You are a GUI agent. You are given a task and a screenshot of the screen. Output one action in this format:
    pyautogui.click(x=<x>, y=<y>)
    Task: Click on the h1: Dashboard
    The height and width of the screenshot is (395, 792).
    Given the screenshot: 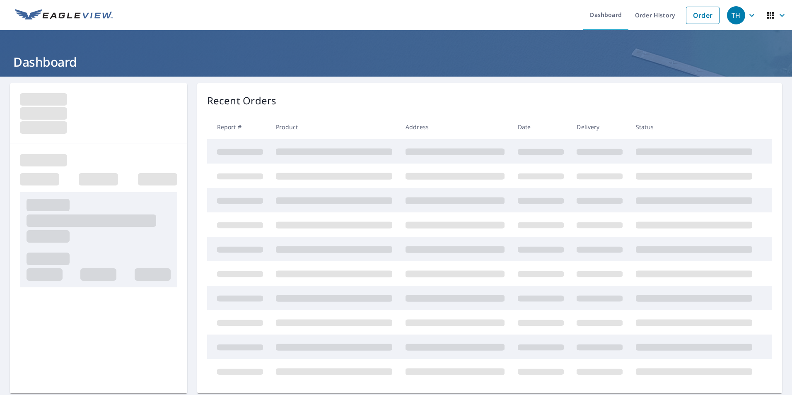 What is the action you would take?
    pyautogui.click(x=396, y=62)
    